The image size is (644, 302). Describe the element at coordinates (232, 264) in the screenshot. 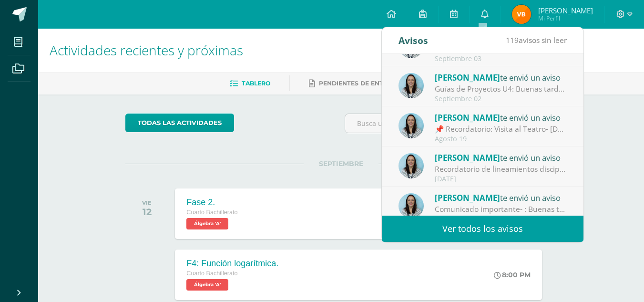

I see `div: F4: Función logarítmica.` at that location.